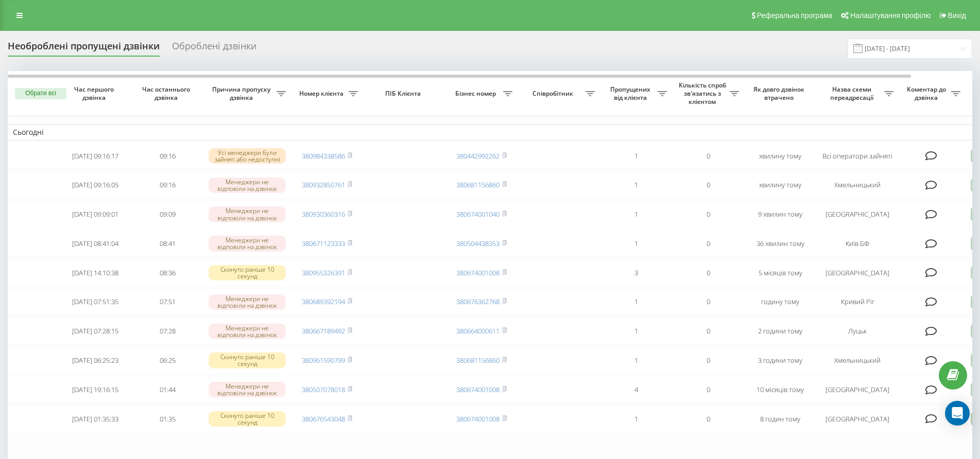 Image resolution: width=980 pixels, height=459 pixels. Describe the element at coordinates (323, 360) in the screenshot. I see `a: 380961590799` at that location.